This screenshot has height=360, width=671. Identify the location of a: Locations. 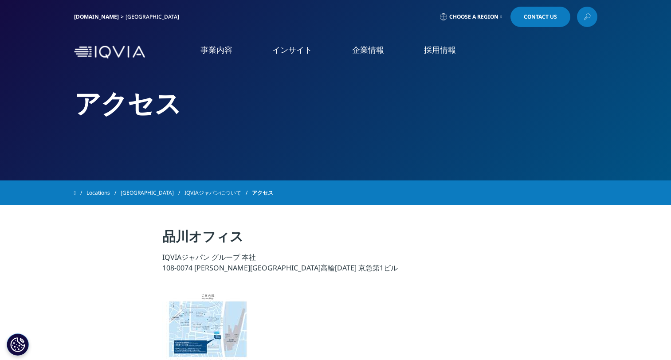
(103, 193).